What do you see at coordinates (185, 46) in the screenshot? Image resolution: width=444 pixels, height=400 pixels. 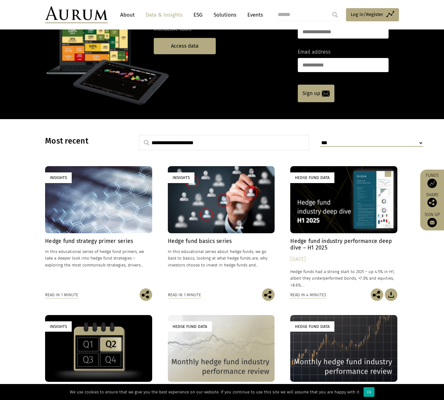 I see `a: Access data` at bounding box center [185, 46].